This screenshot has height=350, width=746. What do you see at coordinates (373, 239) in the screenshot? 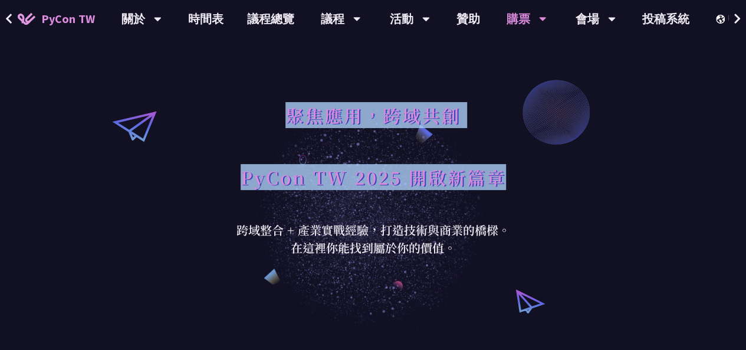
I see `div: 跨域整合 + 產業實戰經驗，打造技術與商業的橋樑。 在這裡你能找到屬於你的價值。` at bounding box center [373, 239].